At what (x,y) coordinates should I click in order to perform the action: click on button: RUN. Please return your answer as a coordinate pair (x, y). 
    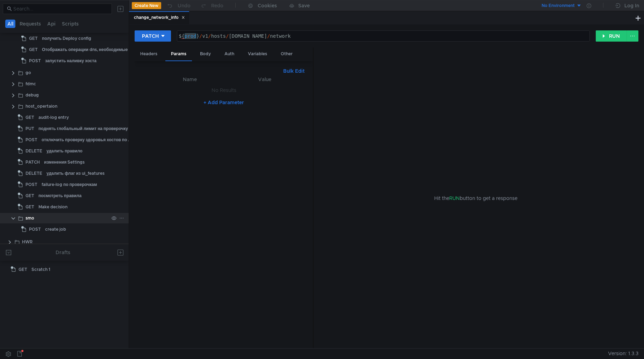
    Looking at the image, I should click on (611, 36).